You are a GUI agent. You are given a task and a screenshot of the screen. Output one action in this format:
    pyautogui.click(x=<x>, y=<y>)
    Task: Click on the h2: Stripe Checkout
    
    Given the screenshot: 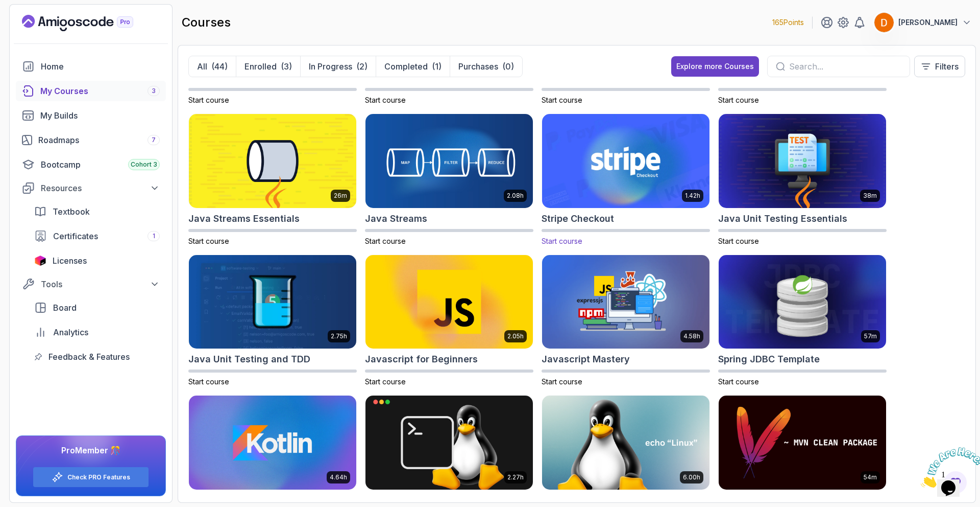 What is the action you would take?
    pyautogui.click(x=578, y=219)
    